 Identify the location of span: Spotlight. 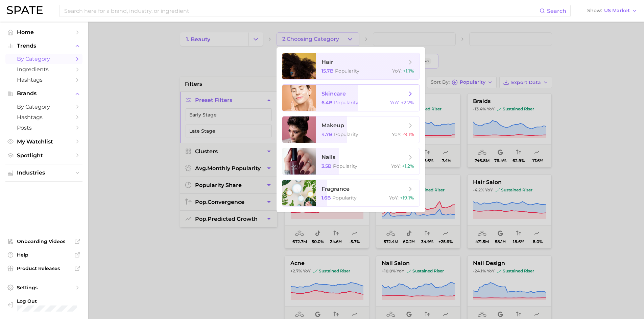
(44, 156).